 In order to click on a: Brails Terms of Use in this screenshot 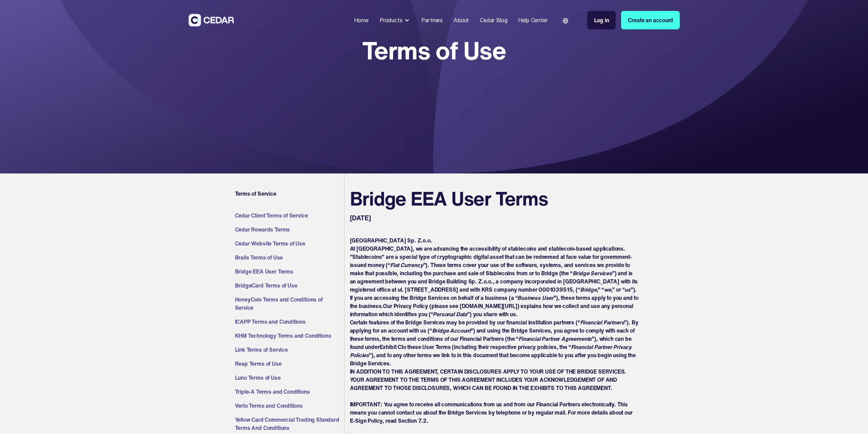, I will do `click(288, 257)`.